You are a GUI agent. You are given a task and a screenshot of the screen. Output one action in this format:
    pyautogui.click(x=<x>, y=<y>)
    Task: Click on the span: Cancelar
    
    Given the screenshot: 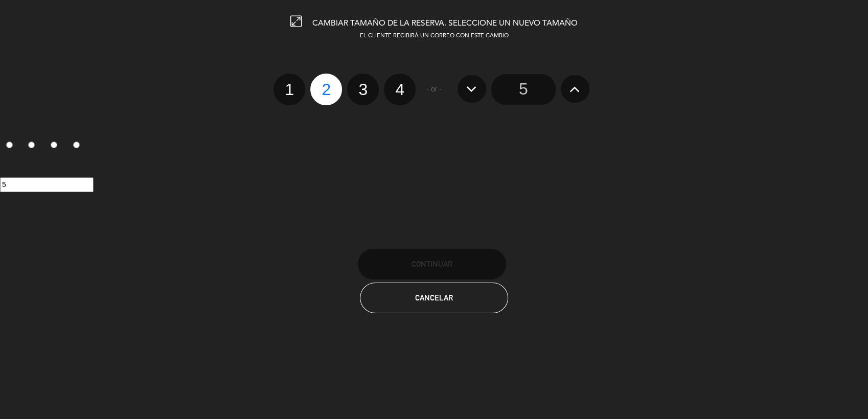 What is the action you would take?
    pyautogui.click(x=434, y=298)
    